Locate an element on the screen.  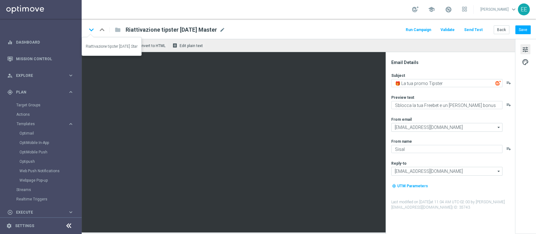
span: Validate is located at coordinates (447, 30).